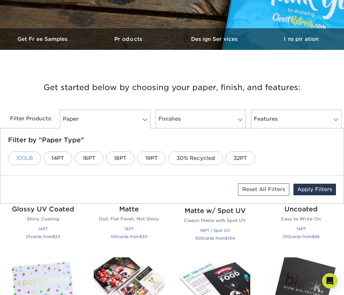  What do you see at coordinates (215, 39) in the screenshot?
I see `h3: Design Services` at bounding box center [215, 39].